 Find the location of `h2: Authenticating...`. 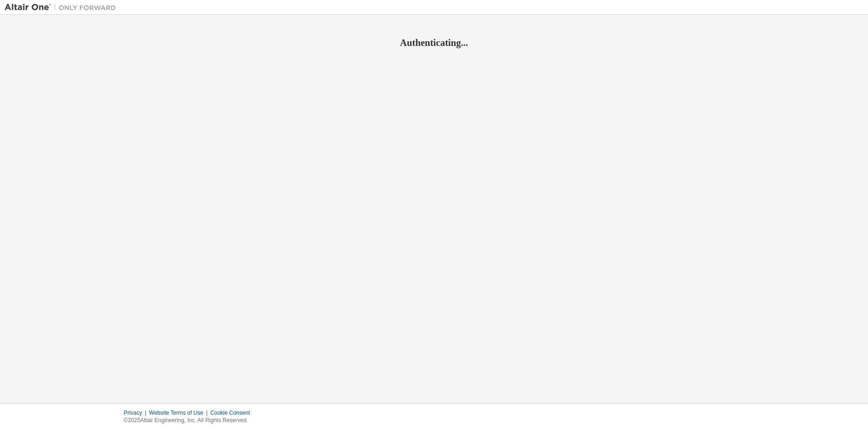

h2: Authenticating... is located at coordinates (433, 43).